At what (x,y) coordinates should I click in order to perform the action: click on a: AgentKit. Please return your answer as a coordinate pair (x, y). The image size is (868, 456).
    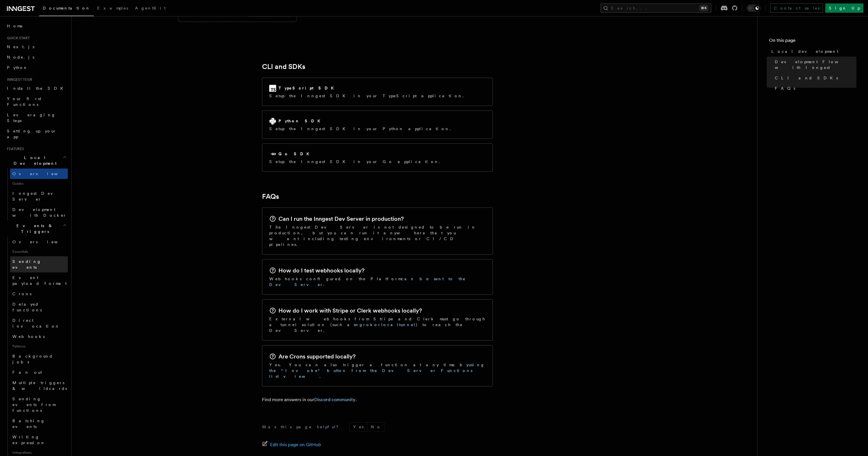
    Looking at the image, I should click on (151, 9).